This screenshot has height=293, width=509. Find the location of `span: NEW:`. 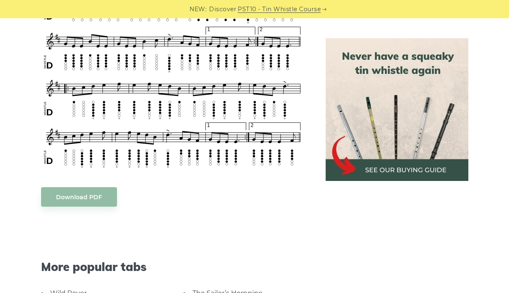

span: NEW: is located at coordinates (198, 9).